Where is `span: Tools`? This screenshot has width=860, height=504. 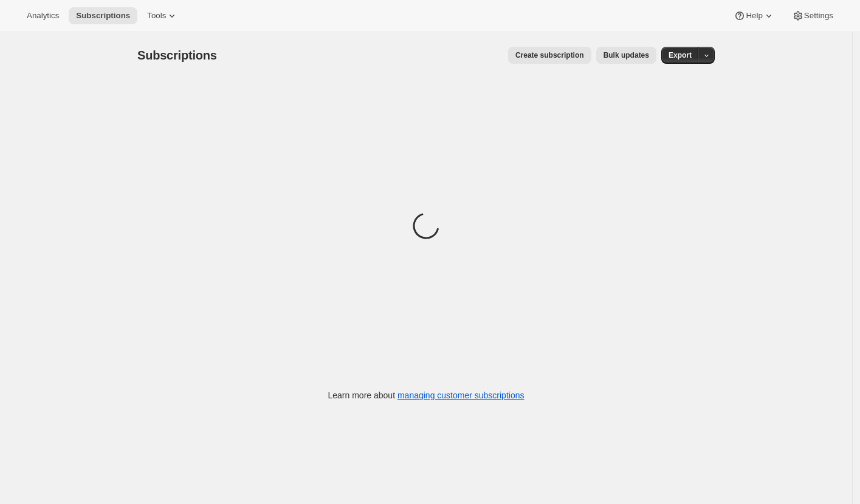
span: Tools is located at coordinates (156, 16).